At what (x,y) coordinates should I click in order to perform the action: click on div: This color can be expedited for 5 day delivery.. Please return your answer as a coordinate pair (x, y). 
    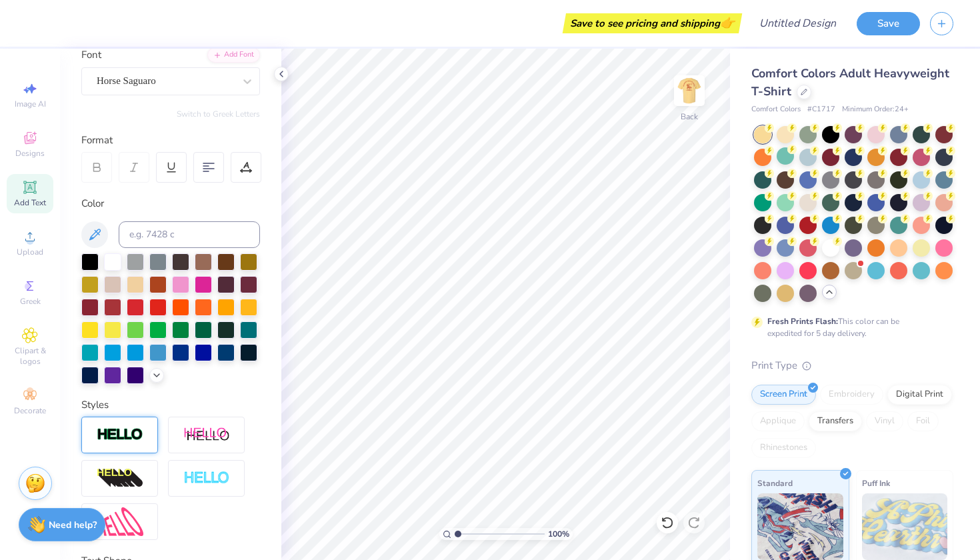
    Looking at the image, I should click on (850, 328).